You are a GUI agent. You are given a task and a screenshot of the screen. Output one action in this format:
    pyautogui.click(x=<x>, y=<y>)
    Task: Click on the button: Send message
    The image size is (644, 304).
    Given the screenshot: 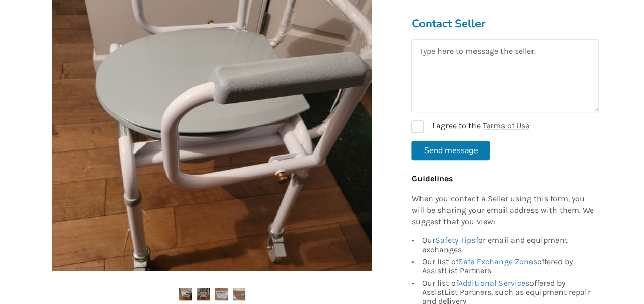 What is the action you would take?
    pyautogui.click(x=451, y=151)
    